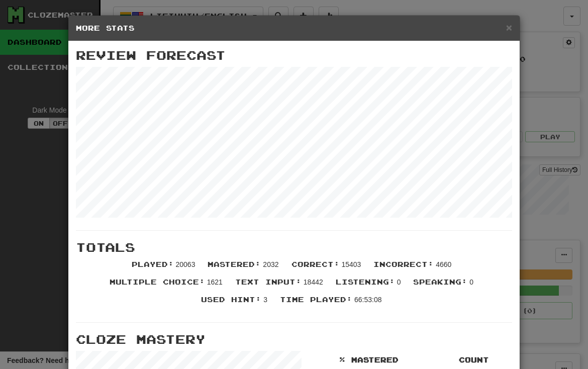 Image resolution: width=588 pixels, height=369 pixels. Describe the element at coordinates (366, 281) in the screenshot. I see `span: Listening :` at that location.